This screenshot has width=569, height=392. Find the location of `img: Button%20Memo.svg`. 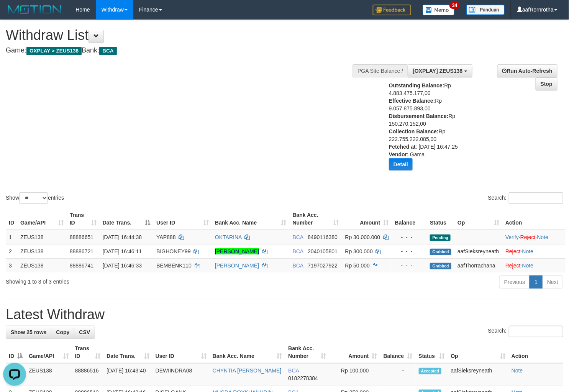

img: Button%20Memo.svg is located at coordinates (439, 10).